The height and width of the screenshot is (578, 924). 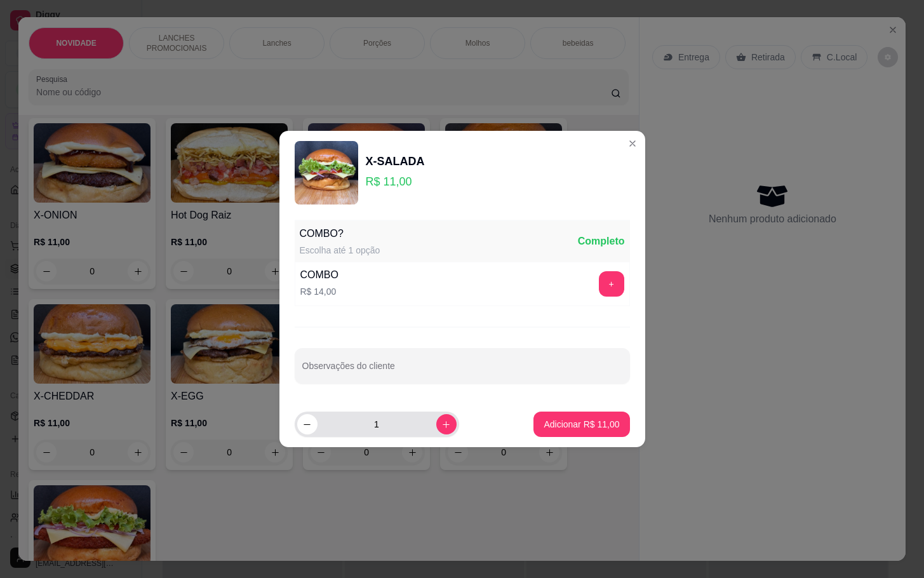 I want to click on img: product-image, so click(x=327, y=173).